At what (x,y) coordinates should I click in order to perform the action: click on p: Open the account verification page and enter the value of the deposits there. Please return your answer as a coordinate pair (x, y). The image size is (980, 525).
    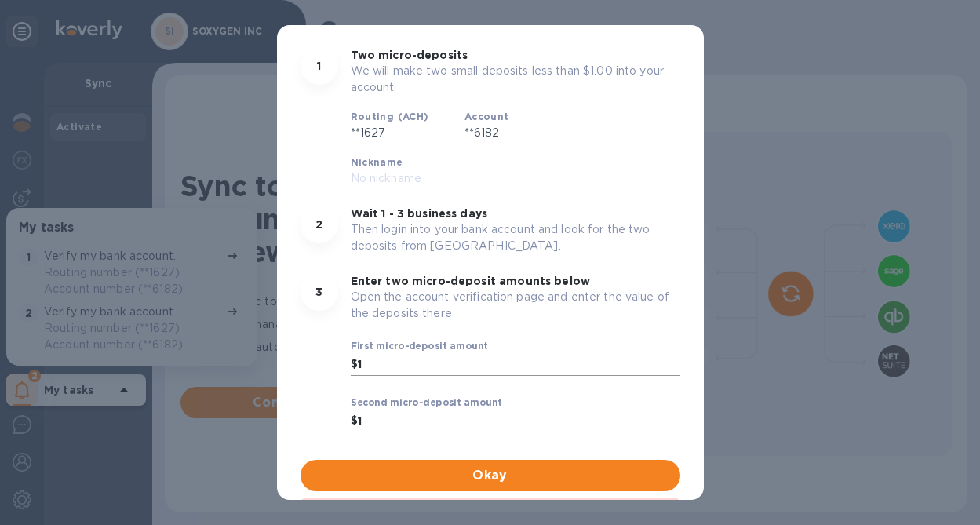
    Looking at the image, I should click on (515, 305).